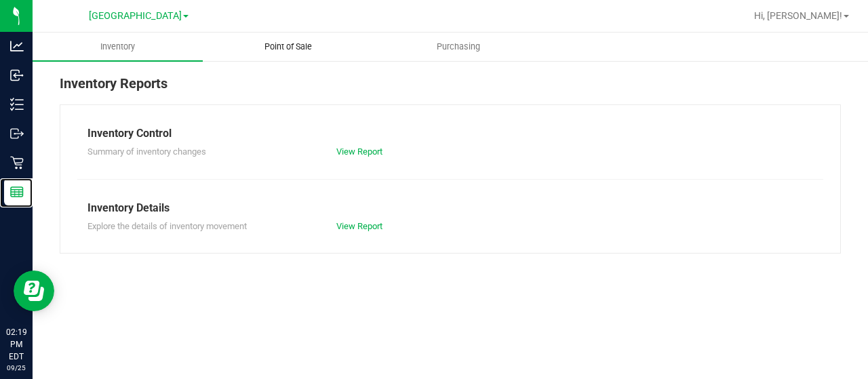 This screenshot has width=868, height=379. I want to click on div: Inventory Reports, so click(450, 89).